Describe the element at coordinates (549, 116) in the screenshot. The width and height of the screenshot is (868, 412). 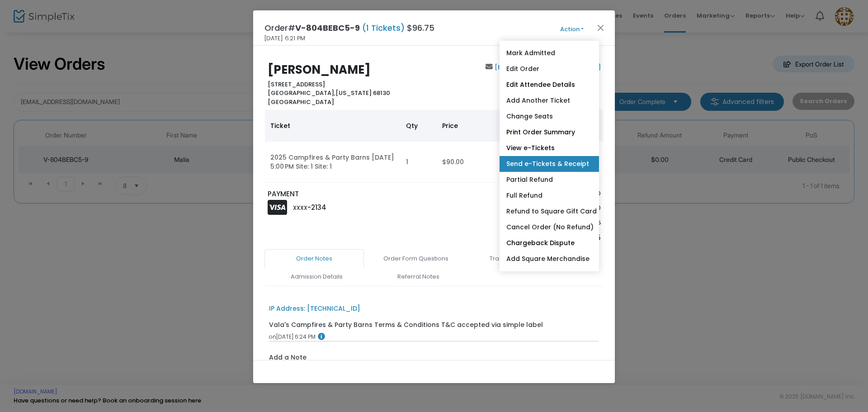
I see `a: Change Seats` at that location.